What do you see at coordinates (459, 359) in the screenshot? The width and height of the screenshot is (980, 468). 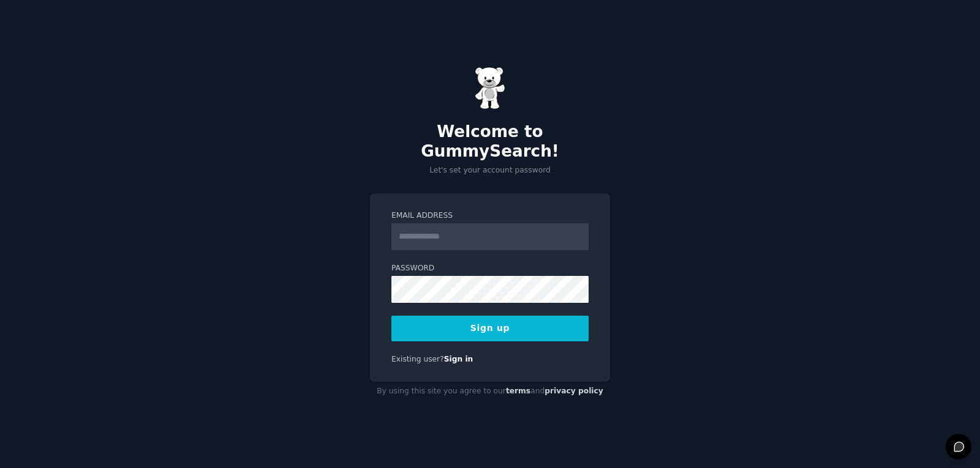 I see `a: Sign in` at bounding box center [459, 359].